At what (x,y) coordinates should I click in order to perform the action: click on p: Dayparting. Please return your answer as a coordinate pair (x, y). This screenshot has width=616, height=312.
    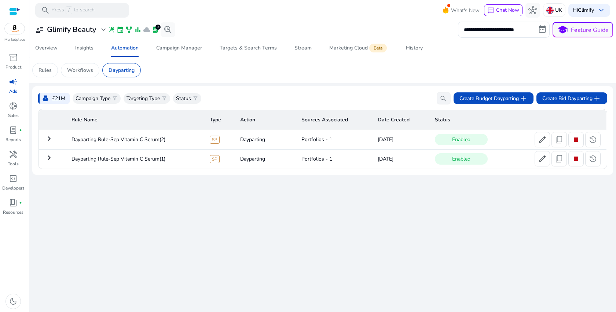
    Looking at the image, I should click on (121, 70).